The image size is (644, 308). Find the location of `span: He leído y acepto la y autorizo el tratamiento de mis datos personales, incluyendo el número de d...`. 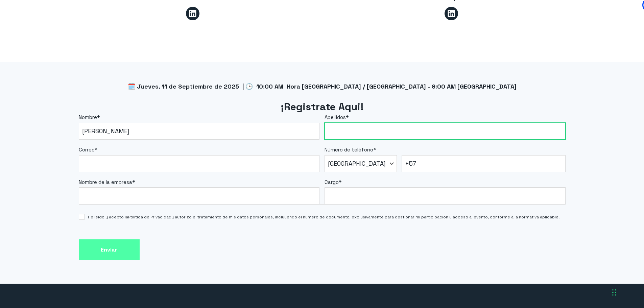

span: He leído y acepto la y autorizo el tratamiento de mis datos personales, incluyendo el número de d... is located at coordinates (324, 217).